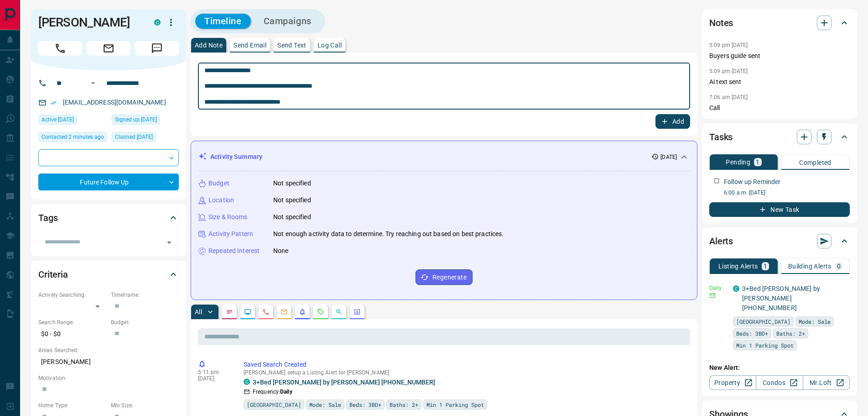 This screenshot has height=416, width=868. Describe the element at coordinates (108, 378) in the screenshot. I see `p: Motivation:` at that location.